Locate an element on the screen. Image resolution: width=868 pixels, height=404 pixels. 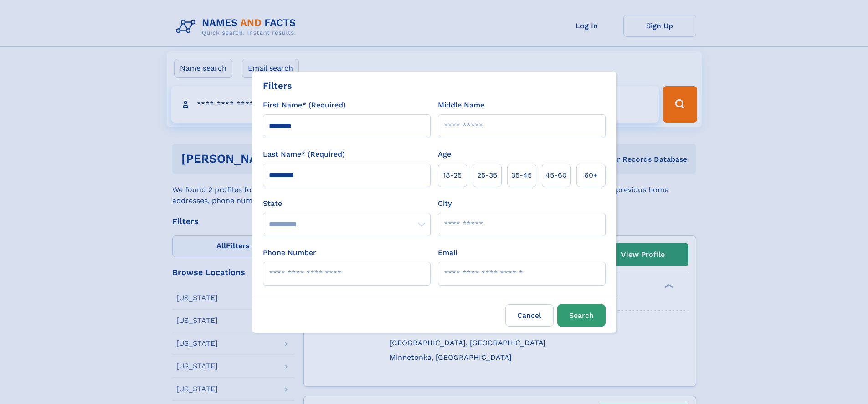
label: Age is located at coordinates (444, 155).